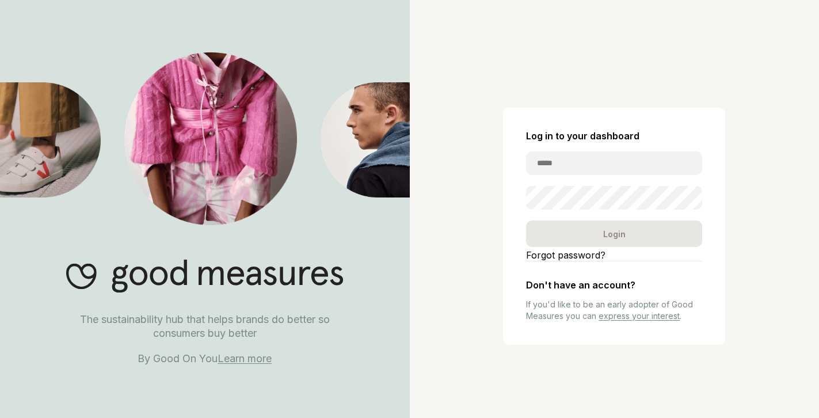 The height and width of the screenshot is (418, 819). What do you see at coordinates (614, 285) in the screenshot?
I see `h2: Don't have an account?` at bounding box center [614, 285].